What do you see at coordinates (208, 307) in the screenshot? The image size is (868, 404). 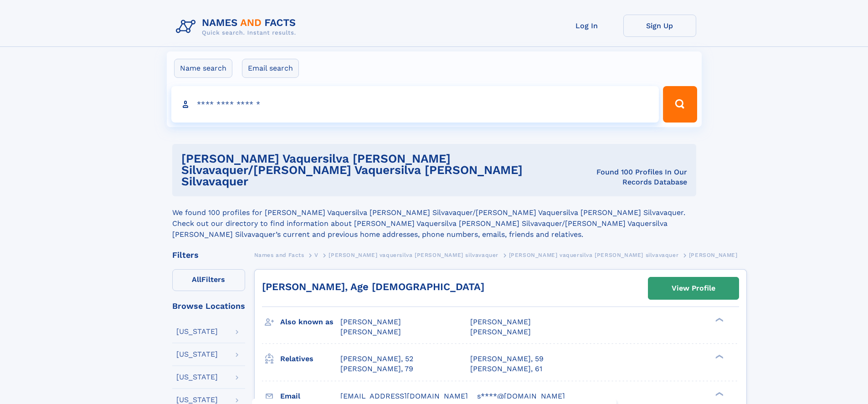 I see `div: Browse Locations` at bounding box center [208, 307].